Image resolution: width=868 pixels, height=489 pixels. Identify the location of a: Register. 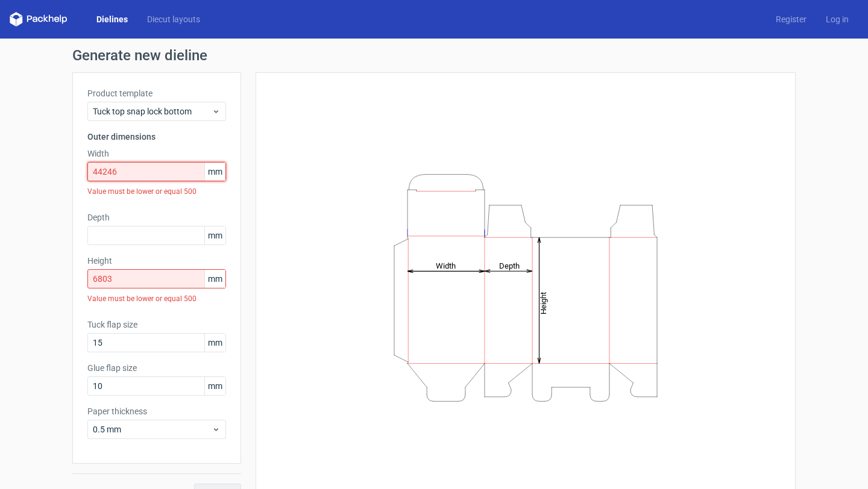
(791, 20).